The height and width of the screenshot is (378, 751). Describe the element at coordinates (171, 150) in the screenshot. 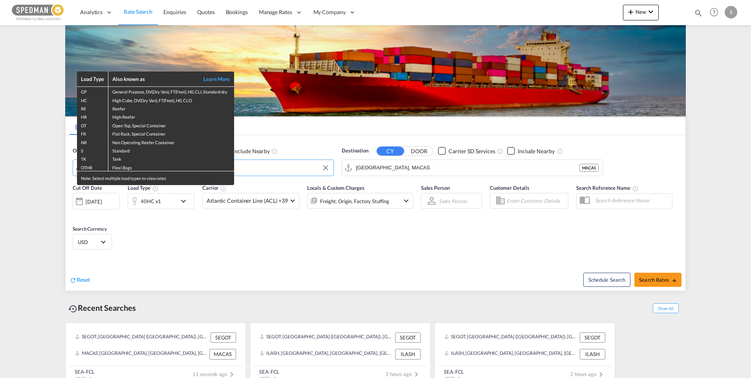

I see `td: Standard` at that location.